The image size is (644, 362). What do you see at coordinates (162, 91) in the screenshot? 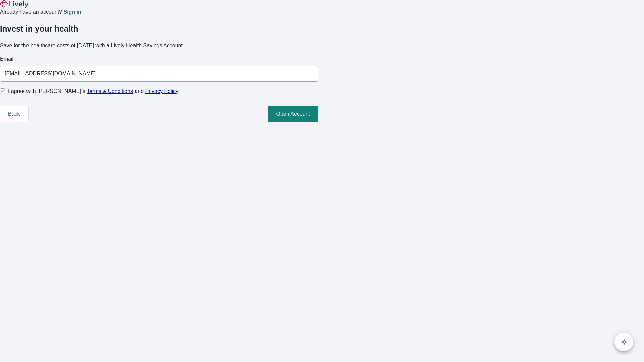
I see `a: Privacy Policy` at bounding box center [162, 91].